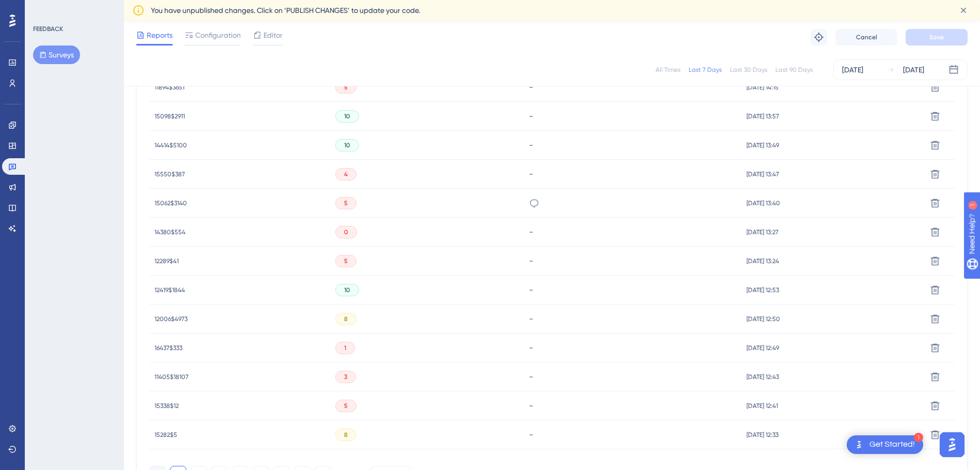  I want to click on div: All Times, so click(668, 70).